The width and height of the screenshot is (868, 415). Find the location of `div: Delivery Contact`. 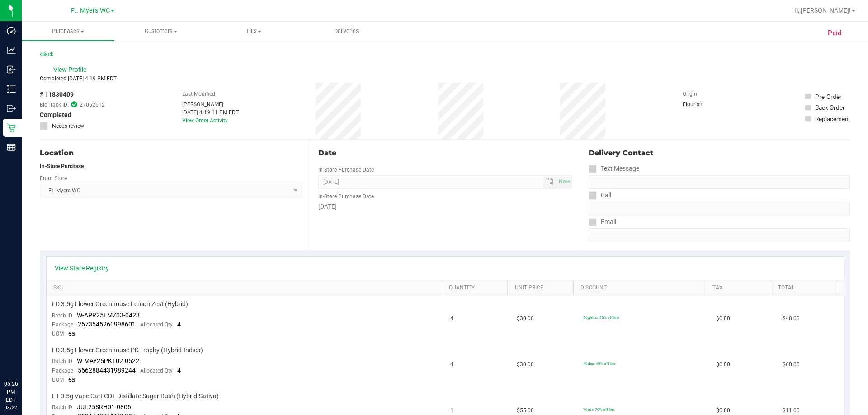

div: Delivery Contact is located at coordinates (719, 153).